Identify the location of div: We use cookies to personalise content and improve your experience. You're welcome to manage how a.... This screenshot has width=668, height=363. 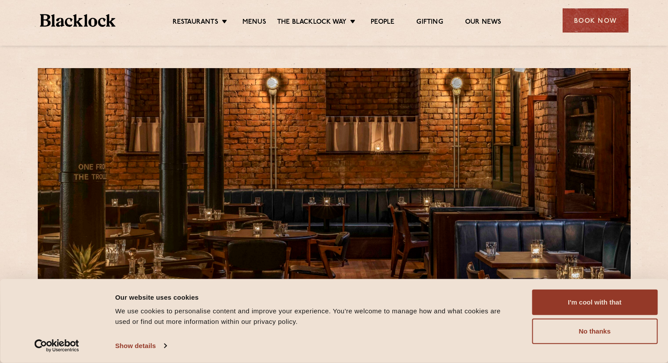
(314, 316).